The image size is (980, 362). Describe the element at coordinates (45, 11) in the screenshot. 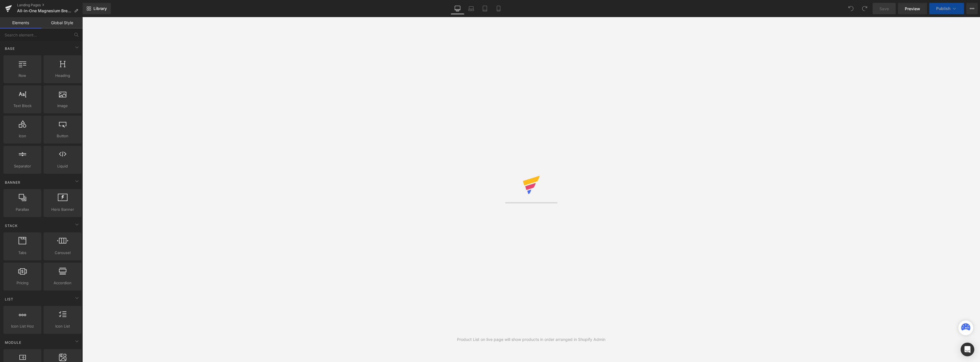

I see `span: All-in-One Magnesium Breakthrough™️ Reset` at that location.